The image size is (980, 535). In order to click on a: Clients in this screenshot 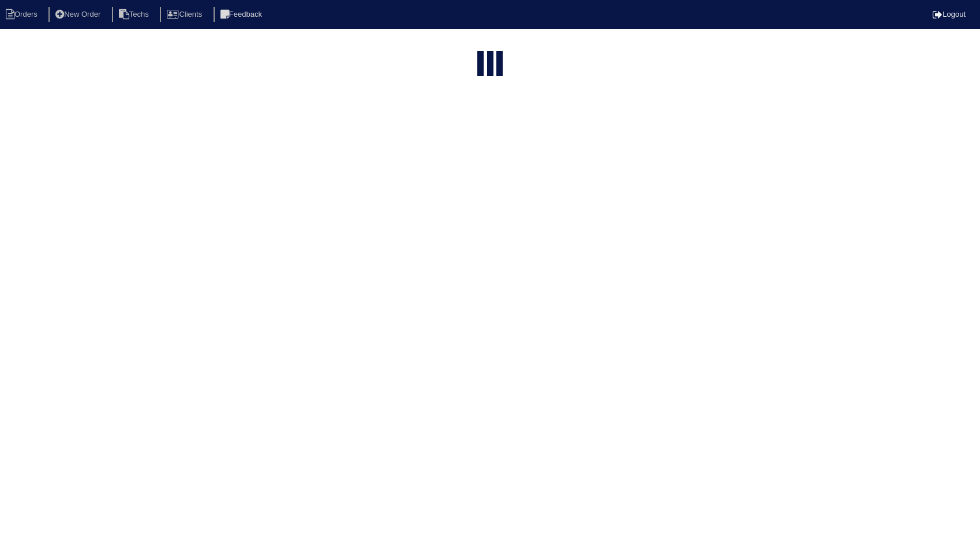, I will do `click(185, 14)`.